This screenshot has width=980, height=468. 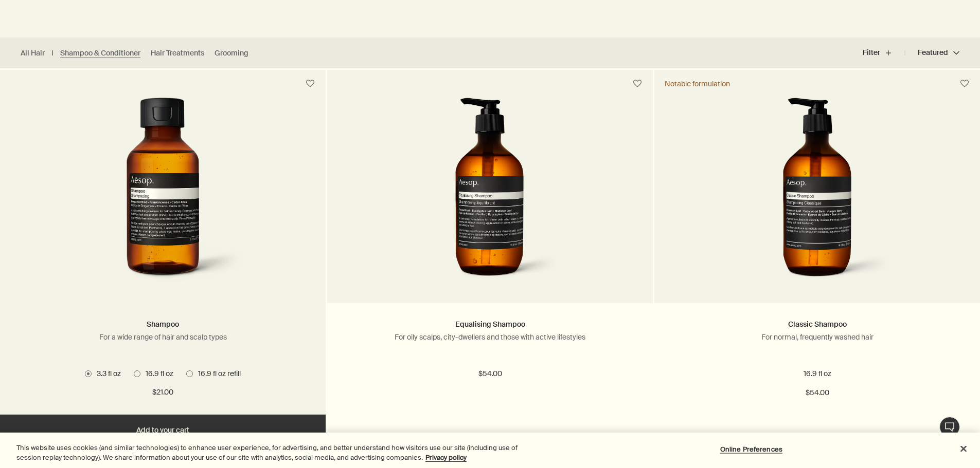 What do you see at coordinates (163, 337) in the screenshot?
I see `p: For a wide range of hair and scalp types` at bounding box center [163, 337].